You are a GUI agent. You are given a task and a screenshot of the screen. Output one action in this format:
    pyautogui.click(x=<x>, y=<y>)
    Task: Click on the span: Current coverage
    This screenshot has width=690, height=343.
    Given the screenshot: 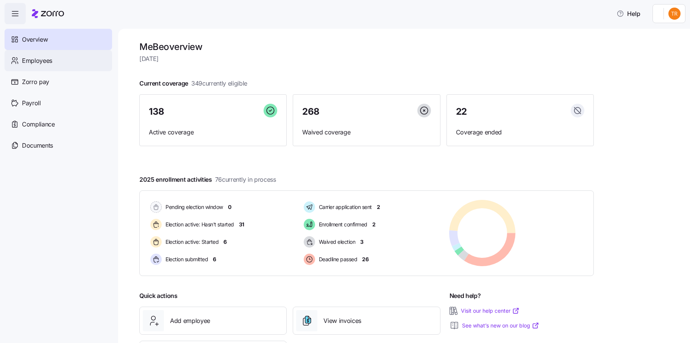 What is the action you would take?
    pyautogui.click(x=193, y=83)
    